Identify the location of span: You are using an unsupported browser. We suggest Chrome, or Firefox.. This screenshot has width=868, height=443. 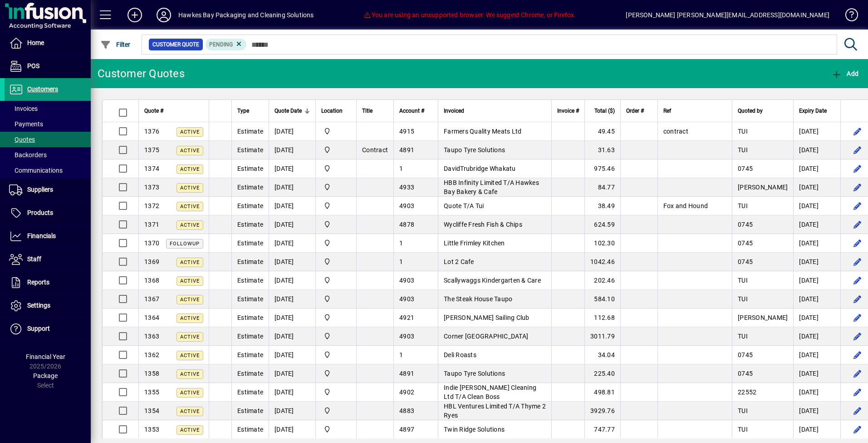
(470, 15).